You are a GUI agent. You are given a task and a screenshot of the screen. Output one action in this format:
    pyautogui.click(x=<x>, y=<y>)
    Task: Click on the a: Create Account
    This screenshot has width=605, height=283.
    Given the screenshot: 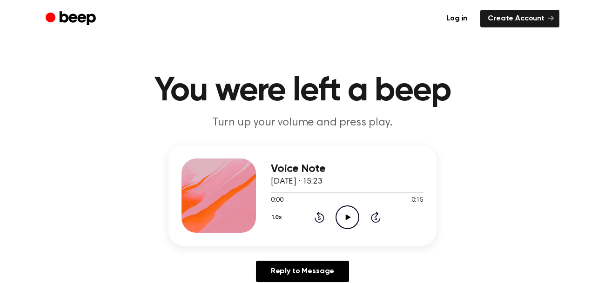 What is the action you would take?
    pyautogui.click(x=520, y=19)
    